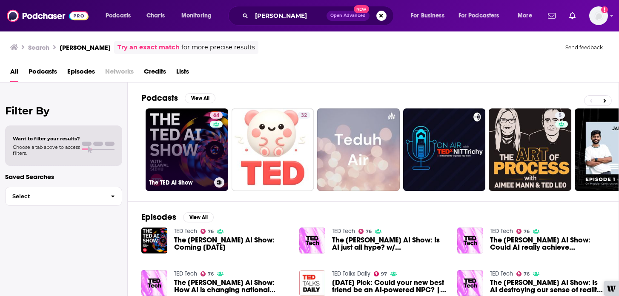  I want to click on a: 64The TED AI Show, so click(187, 150).